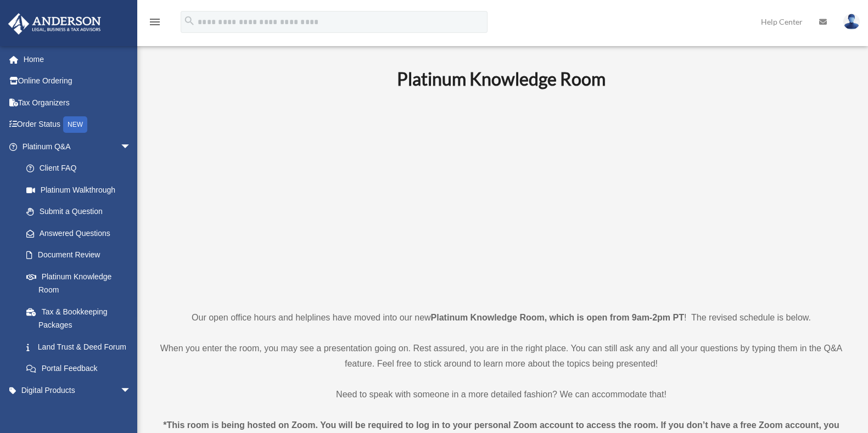  I want to click on a: Submit a Question, so click(81, 212).